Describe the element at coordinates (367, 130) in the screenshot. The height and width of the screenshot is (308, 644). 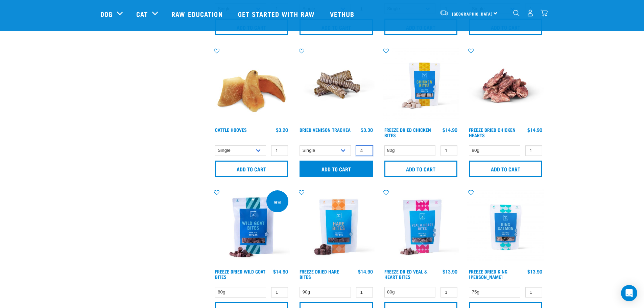
I see `div: $3.30` at that location.